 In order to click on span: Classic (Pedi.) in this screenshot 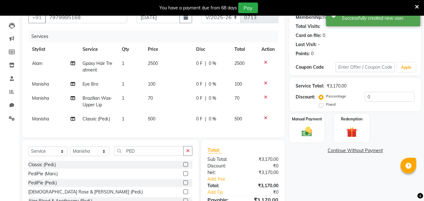, I will do `click(96, 119)`.